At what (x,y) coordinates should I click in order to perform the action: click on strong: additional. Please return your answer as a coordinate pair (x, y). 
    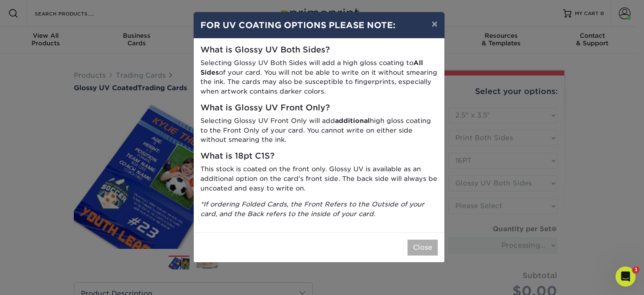
    Looking at the image, I should click on (352, 121).